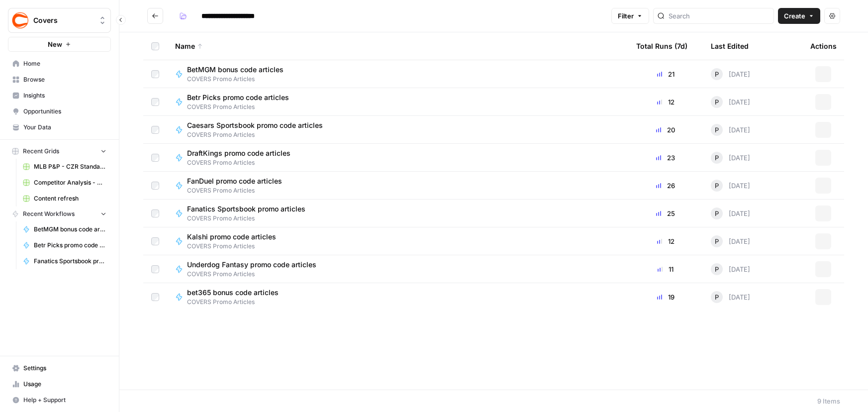 The image size is (868, 412). What do you see at coordinates (65, 64) in the screenshot?
I see `span: Home` at bounding box center [65, 64].